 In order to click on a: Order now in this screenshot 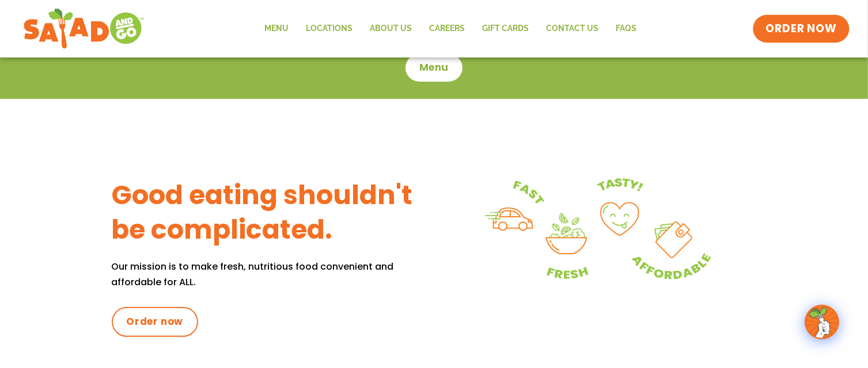, I will do `click(155, 322)`.